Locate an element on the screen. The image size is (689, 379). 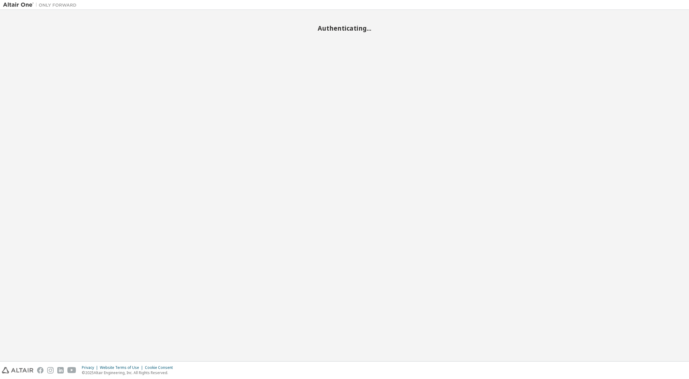
div: Privacy is located at coordinates (91, 368).